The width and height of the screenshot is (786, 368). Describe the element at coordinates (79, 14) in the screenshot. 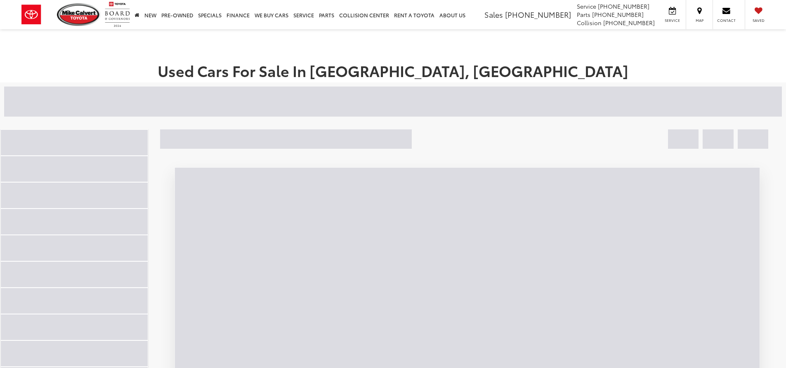

I see `img: Mike Calvert Toyota` at that location.